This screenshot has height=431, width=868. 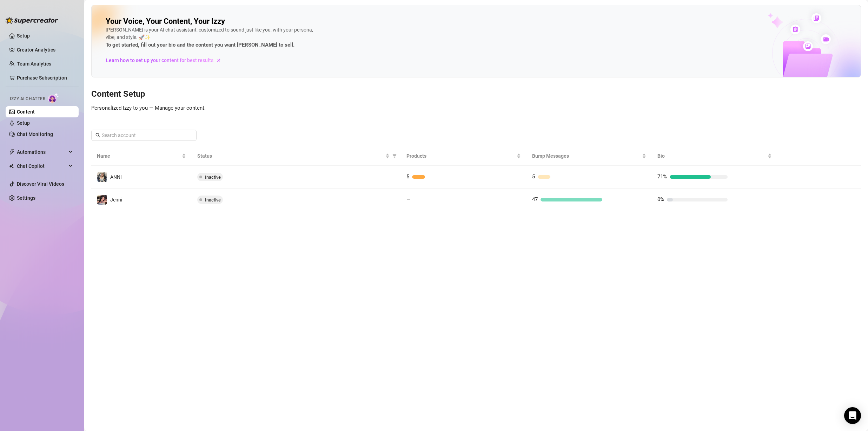 I want to click on img: ai-chatter-content-library-cLFOSyPT.png, so click(x=806, y=41).